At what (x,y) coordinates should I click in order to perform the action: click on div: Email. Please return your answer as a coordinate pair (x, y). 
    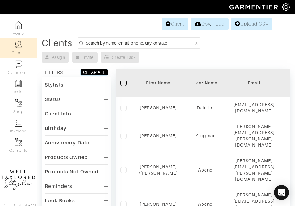
    Looking at the image, I should click on (254, 83).